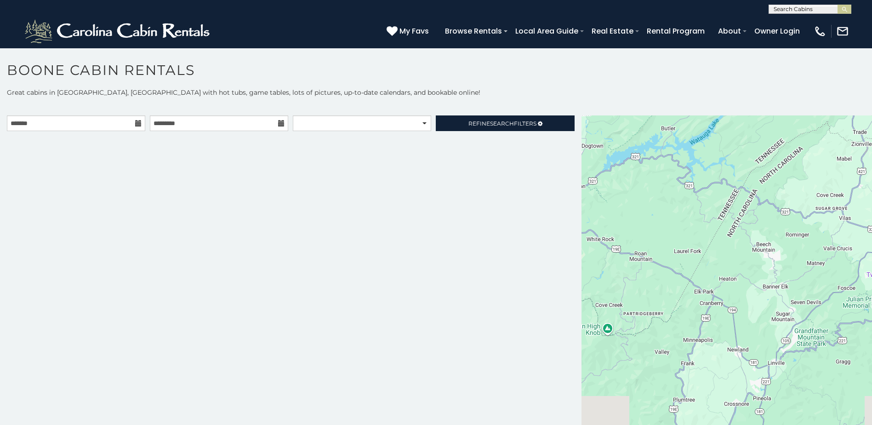 The image size is (872, 425). I want to click on a: RefineSearchFilters, so click(505, 123).